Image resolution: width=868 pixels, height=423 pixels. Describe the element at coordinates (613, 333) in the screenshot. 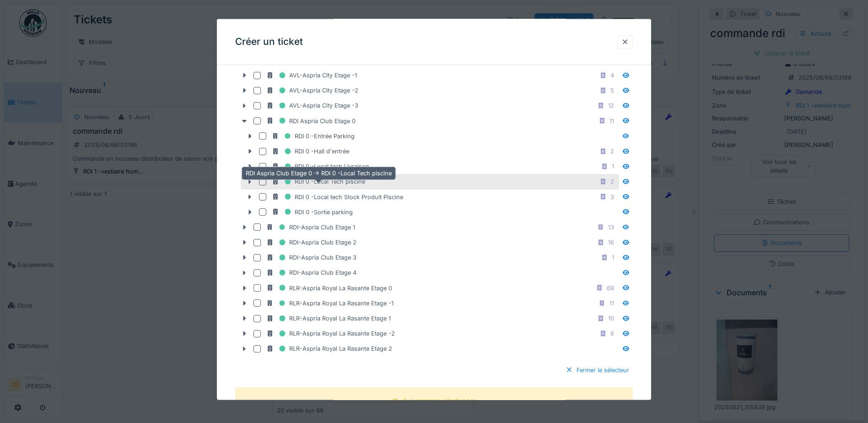

I see `div: 6` at that location.